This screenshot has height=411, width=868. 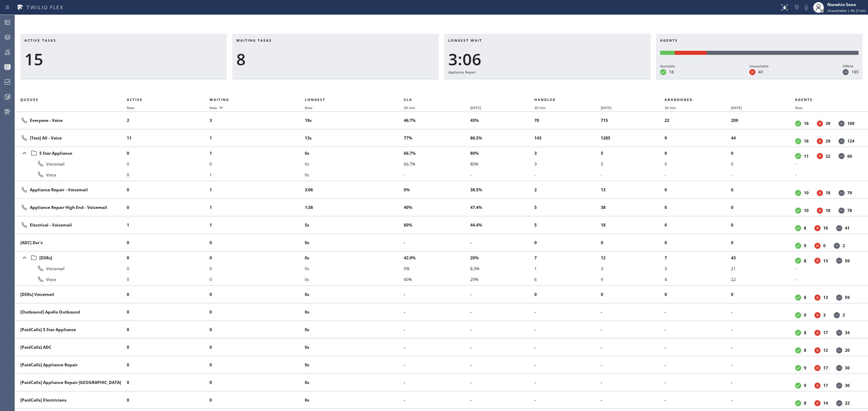 I want to click on div: Unavailable: 40, so click(x=691, y=53).